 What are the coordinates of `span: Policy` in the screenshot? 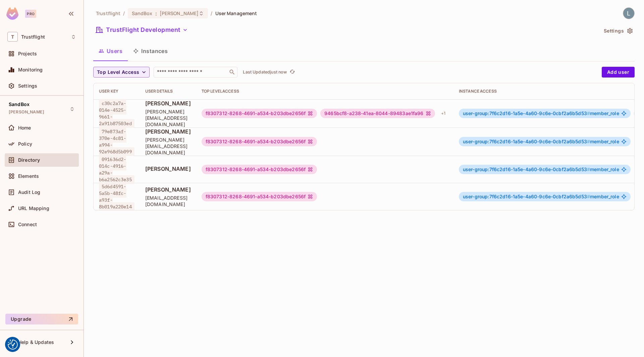 It's located at (25, 144).